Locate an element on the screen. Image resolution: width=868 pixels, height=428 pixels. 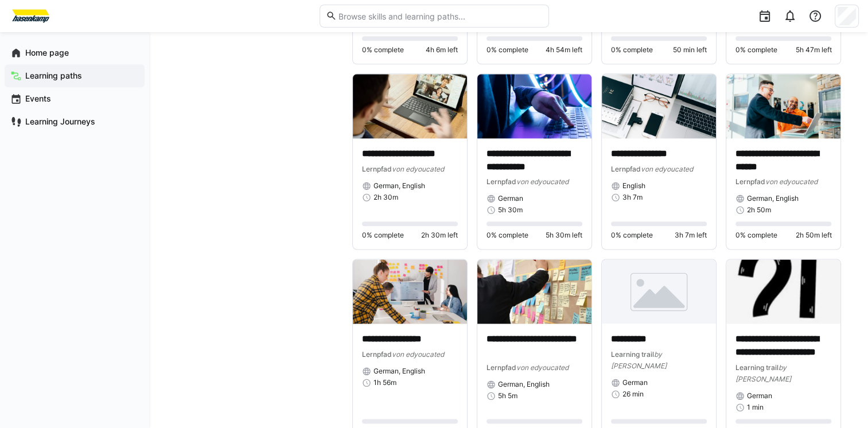
font: Home page is located at coordinates (47, 52).